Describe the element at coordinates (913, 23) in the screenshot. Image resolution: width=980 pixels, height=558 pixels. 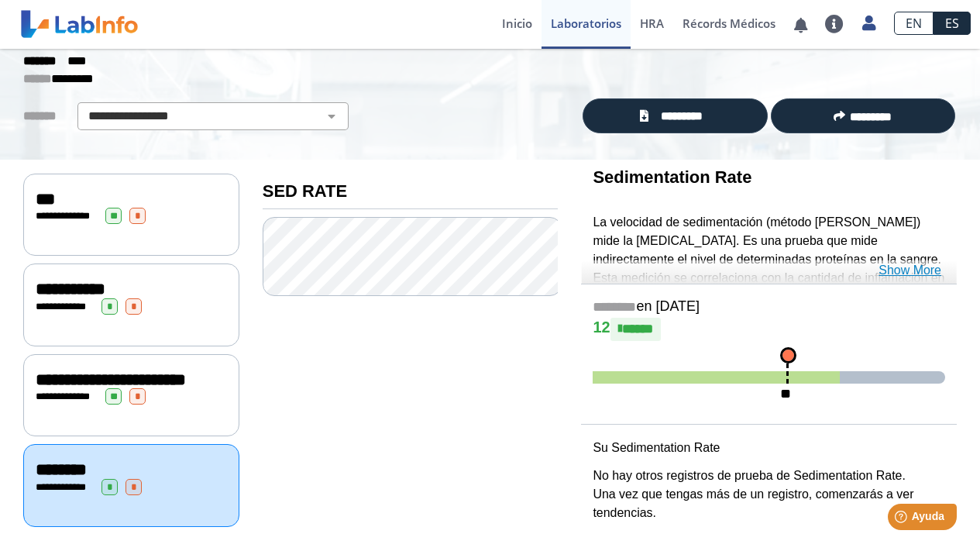
I see `a: EN` at that location.